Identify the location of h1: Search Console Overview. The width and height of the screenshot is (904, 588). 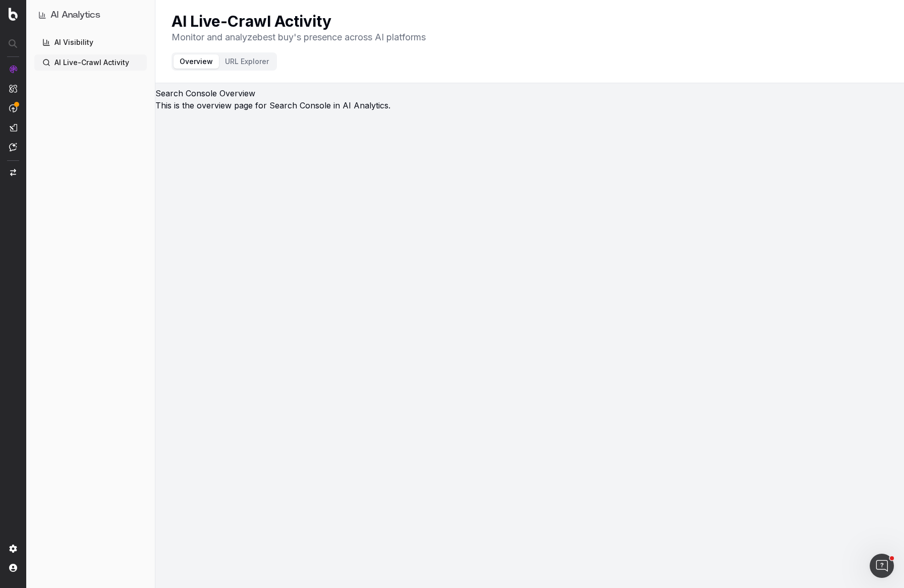
(530, 93).